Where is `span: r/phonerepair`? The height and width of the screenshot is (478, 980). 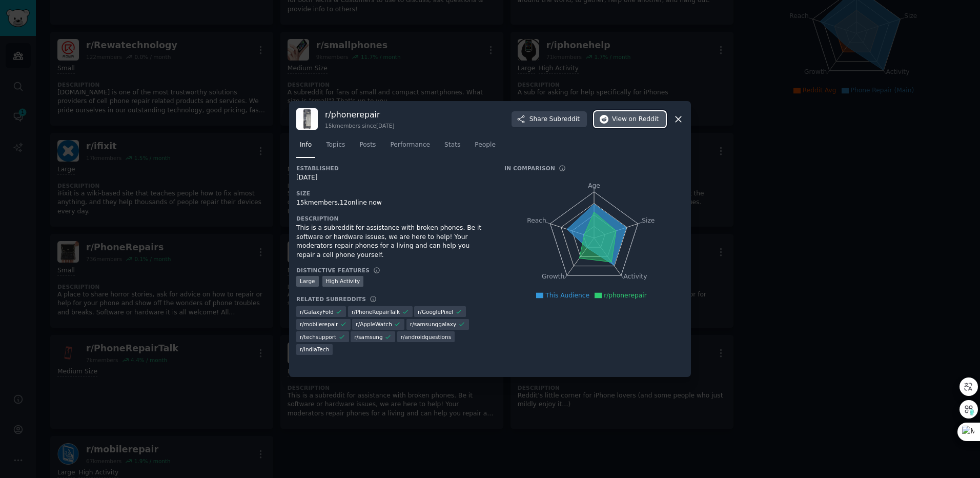
span: r/phonerepair is located at coordinates (625, 295).